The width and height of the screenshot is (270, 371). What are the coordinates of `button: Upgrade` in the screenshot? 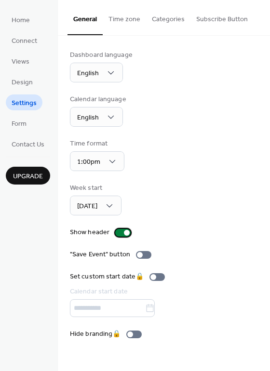 It's located at (28, 176).